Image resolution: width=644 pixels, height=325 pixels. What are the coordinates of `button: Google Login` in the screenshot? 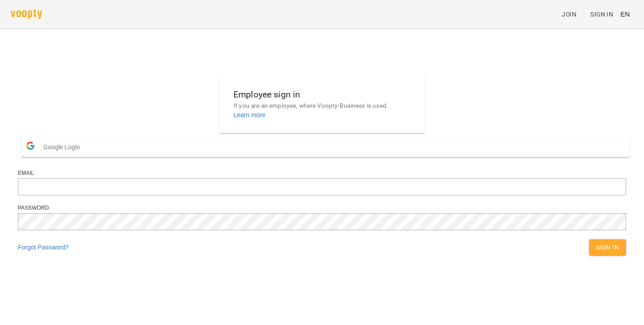 It's located at (325, 146).